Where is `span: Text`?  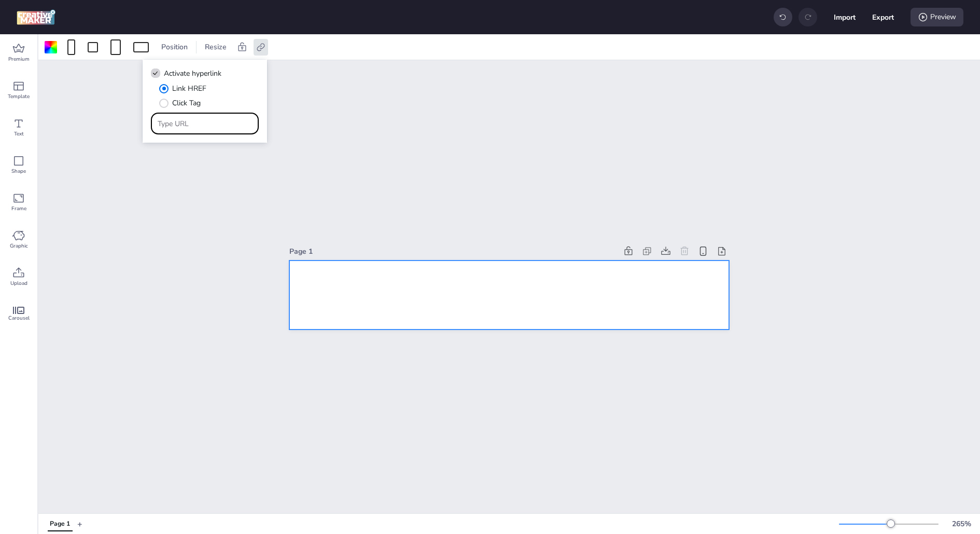
span: Text is located at coordinates (18, 134).